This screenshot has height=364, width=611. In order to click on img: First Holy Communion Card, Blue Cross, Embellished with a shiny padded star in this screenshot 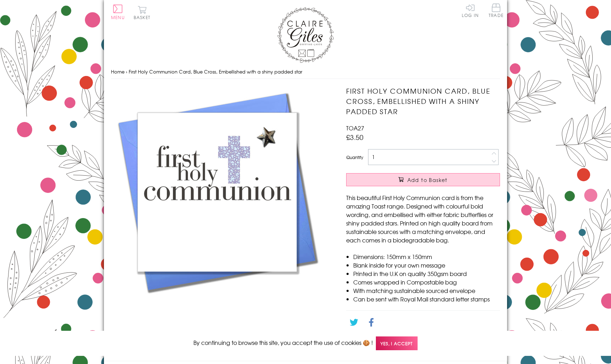, I will do `click(217, 192)`.